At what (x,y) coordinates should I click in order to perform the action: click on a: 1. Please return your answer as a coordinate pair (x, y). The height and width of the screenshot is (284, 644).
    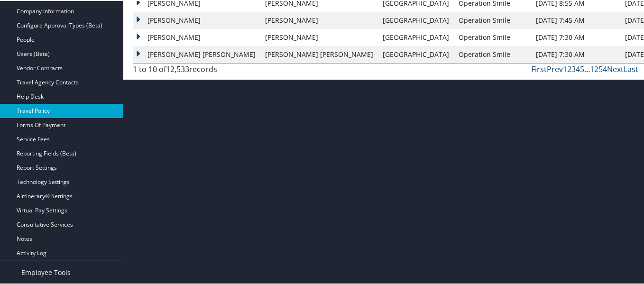
    Looking at the image, I should click on (564, 68).